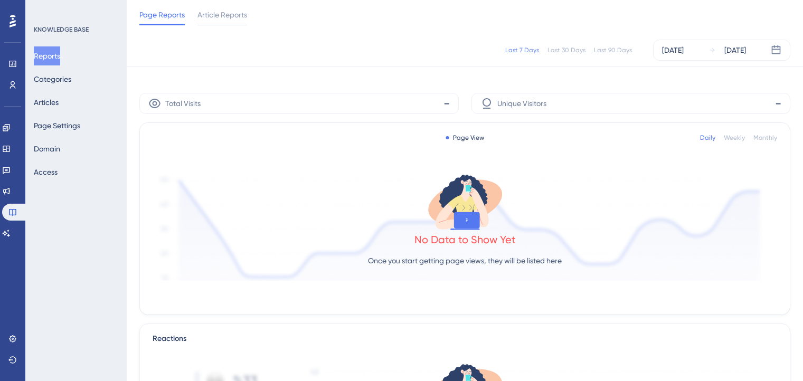  Describe the element at coordinates (465, 339) in the screenshot. I see `div: Reactions` at that location.